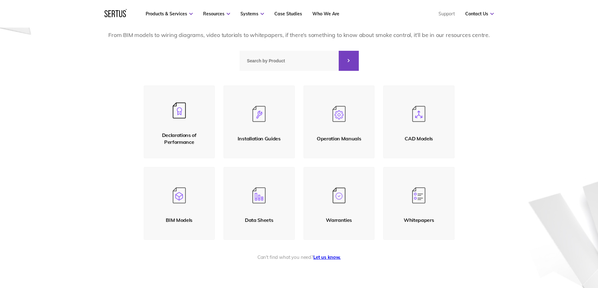 The height and width of the screenshot is (288, 598). I want to click on a: Let us know., so click(327, 257).